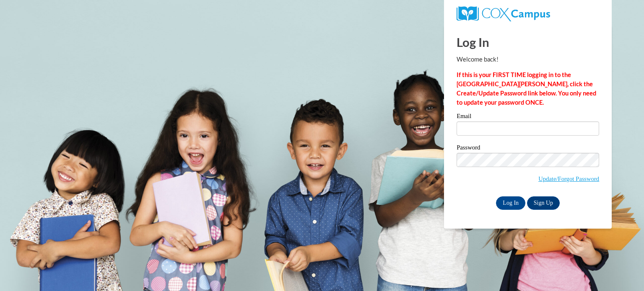  What do you see at coordinates (528, 117) in the screenshot?
I see `label: Email` at bounding box center [528, 117].